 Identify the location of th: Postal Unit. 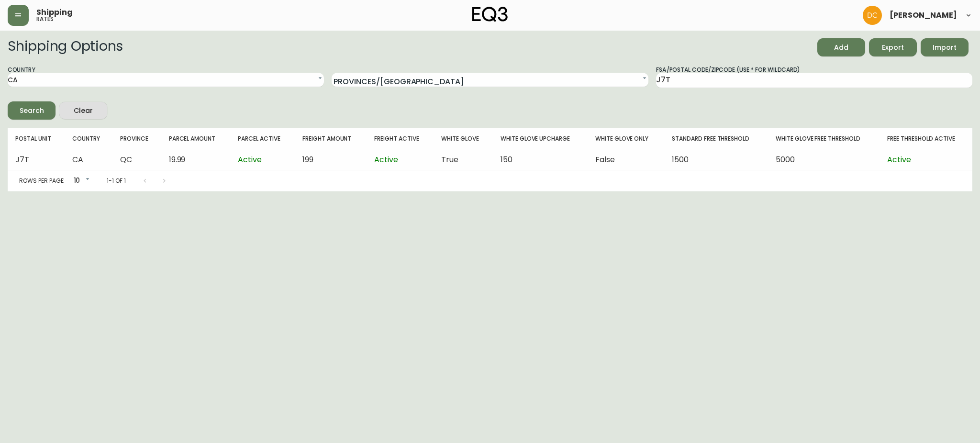
(36, 139).